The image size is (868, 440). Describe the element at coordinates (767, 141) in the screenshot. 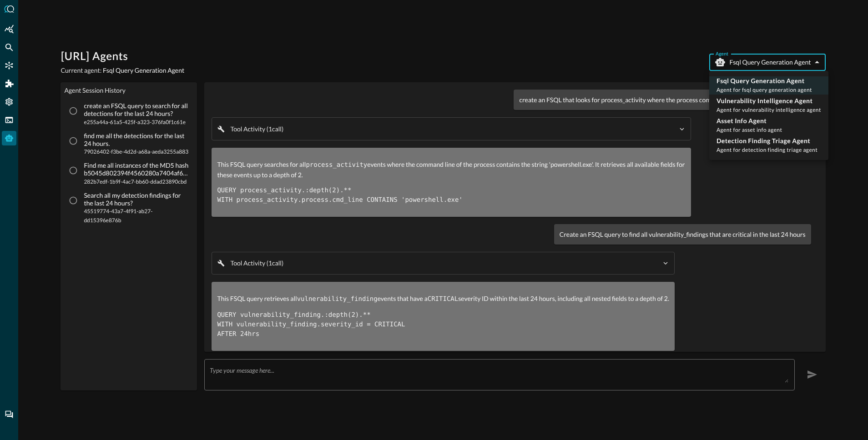

I see `p: Detection Finding Triage Agent` at that location.